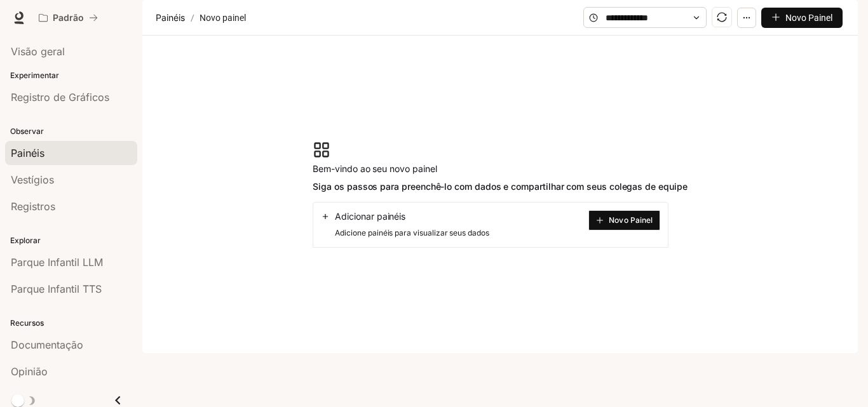 This screenshot has width=868, height=407. What do you see at coordinates (68, 18) in the screenshot?
I see `button: Todos os espaços de trabalho` at bounding box center [68, 18].